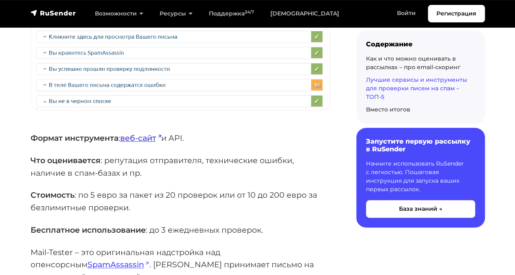 This screenshot has width=515, height=275. I want to click on div: Содержание, so click(421, 44).